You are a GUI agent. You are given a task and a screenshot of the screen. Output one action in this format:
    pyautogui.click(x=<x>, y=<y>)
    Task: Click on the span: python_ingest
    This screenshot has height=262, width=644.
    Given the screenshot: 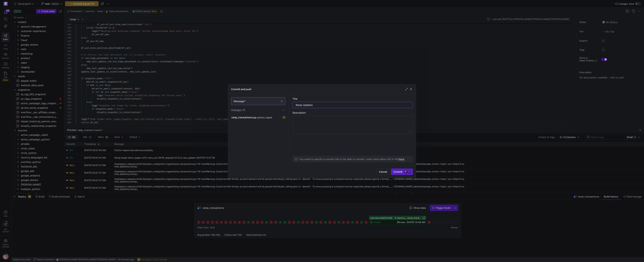 What is the action you would take?
    pyautogui.click(x=265, y=117)
    